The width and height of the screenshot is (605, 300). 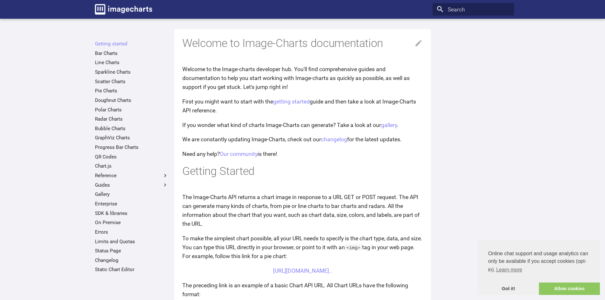 I want to click on h1: Getting Started, so click(x=302, y=171).